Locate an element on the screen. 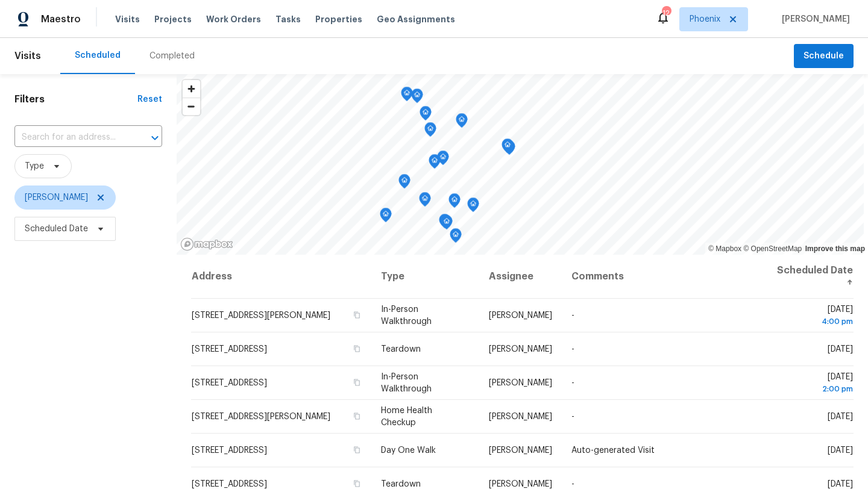 The height and width of the screenshot is (489, 868). th: Assignee is located at coordinates (520, 276).